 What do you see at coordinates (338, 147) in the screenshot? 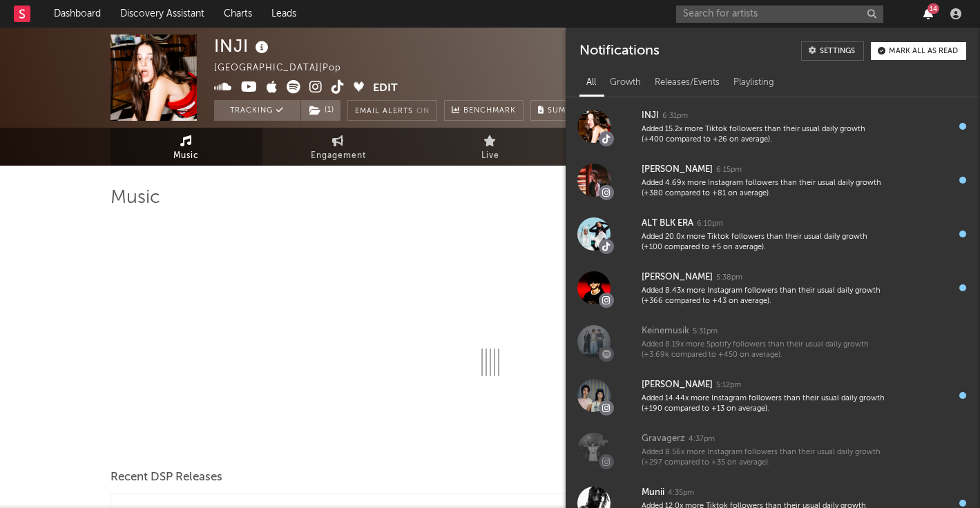
I see `a: Engagement` at bounding box center [338, 147].